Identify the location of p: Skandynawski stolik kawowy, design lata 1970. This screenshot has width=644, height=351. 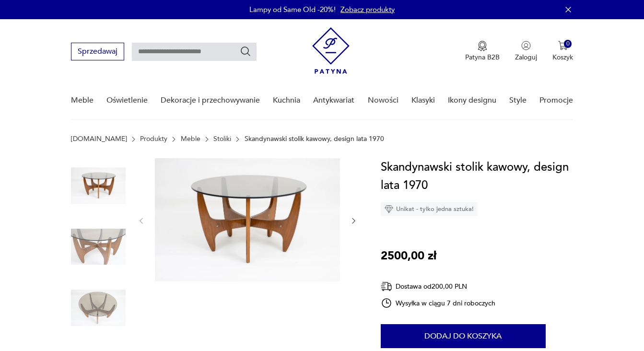
(314, 139).